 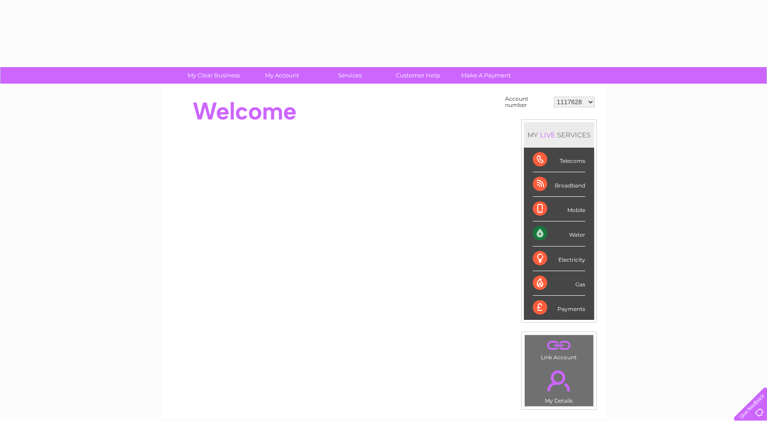 What do you see at coordinates (214, 75) in the screenshot?
I see `a: My Clear Business` at bounding box center [214, 75].